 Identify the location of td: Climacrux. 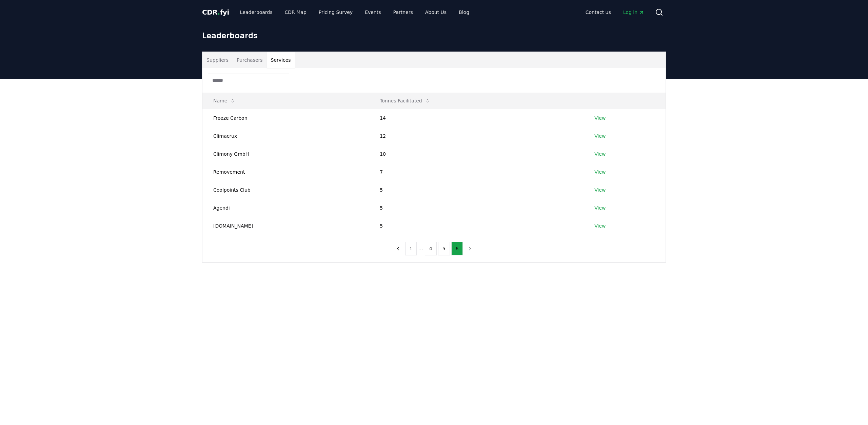
(285, 136).